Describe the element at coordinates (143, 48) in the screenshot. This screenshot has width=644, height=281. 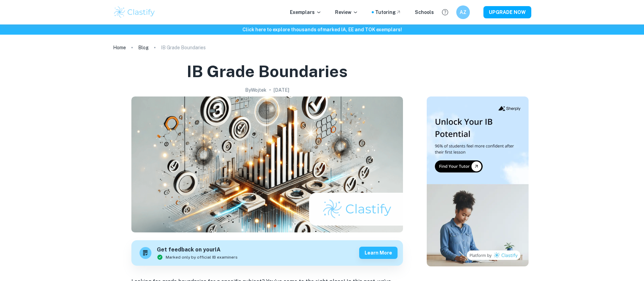
I see `a: Blog` at that location.